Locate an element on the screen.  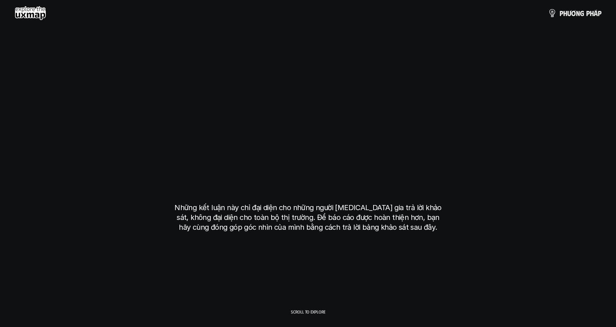
span: ư is located at coordinates (569, 13).